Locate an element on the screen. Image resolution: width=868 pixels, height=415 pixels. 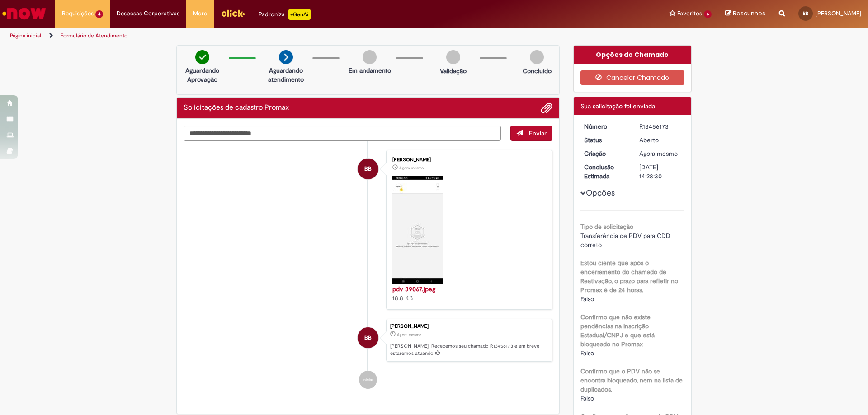
b: Confirmo que o PDV não se encontra bloqueado, nem na lista de duplicados. is located at coordinates (632, 380).